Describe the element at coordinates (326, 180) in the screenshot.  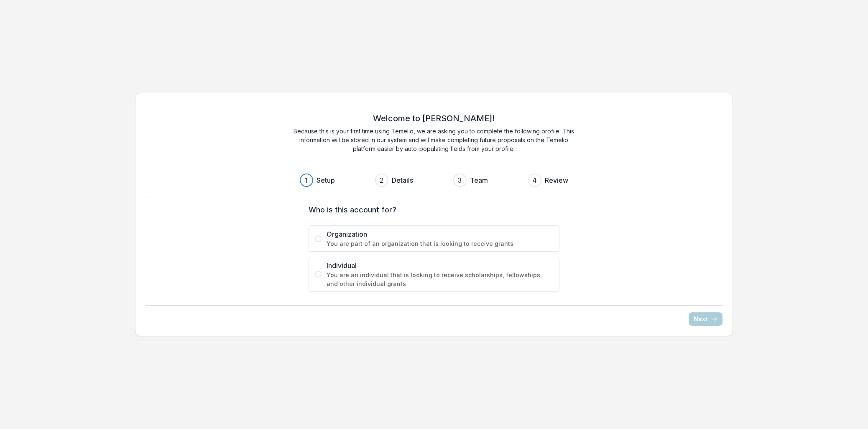
I see `h3: Setup` at that location.